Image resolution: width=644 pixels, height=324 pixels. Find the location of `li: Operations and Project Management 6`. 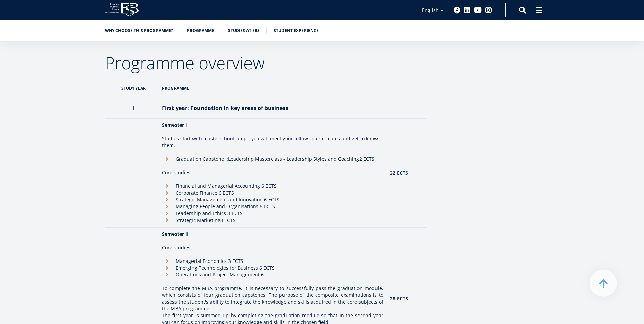

li: Operations and Project Management 6 is located at coordinates (272, 275).